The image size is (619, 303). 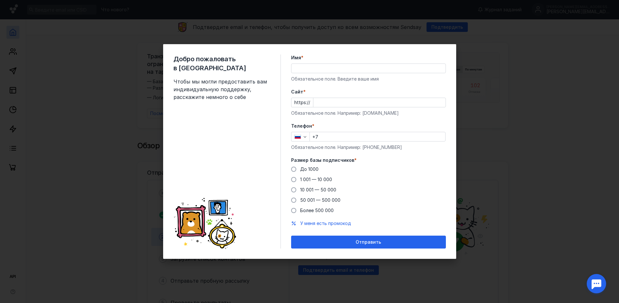 I want to click on span: Телефон, so click(x=301, y=126).